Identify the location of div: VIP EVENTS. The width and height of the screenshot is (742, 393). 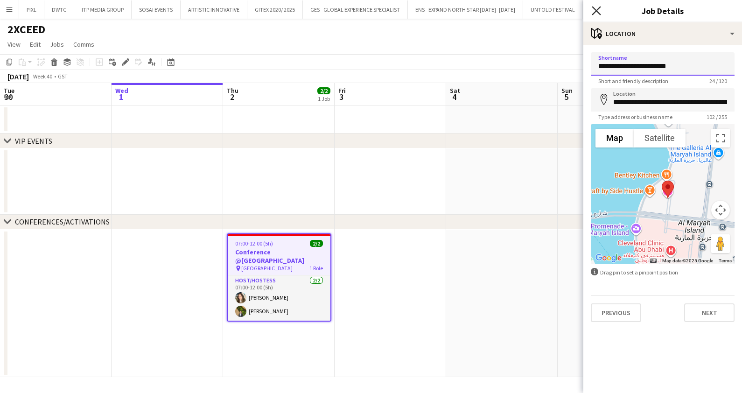
(34, 141).